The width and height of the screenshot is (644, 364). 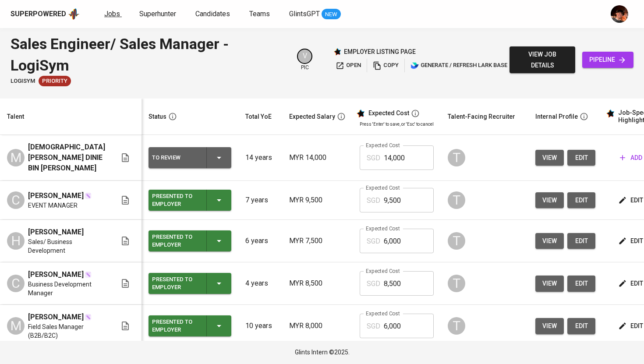 What do you see at coordinates (212, 14) in the screenshot?
I see `span: Candidates` at bounding box center [212, 14].